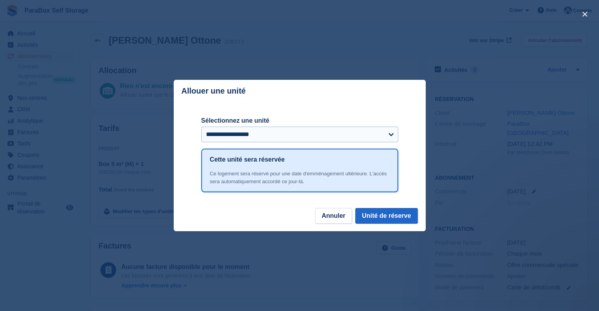 The width and height of the screenshot is (599, 311). I want to click on p: Allouer une unité, so click(213, 91).